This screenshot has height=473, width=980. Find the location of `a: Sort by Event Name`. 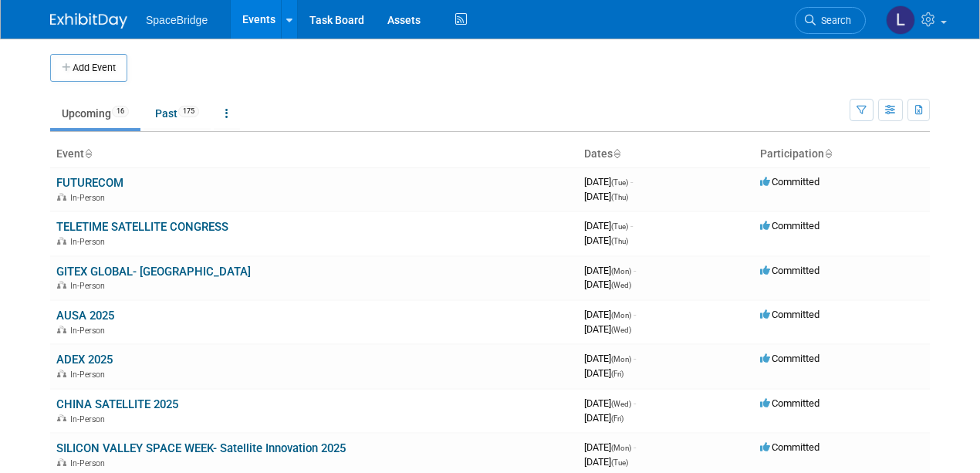

a: Sort by Event Name is located at coordinates (88, 154).